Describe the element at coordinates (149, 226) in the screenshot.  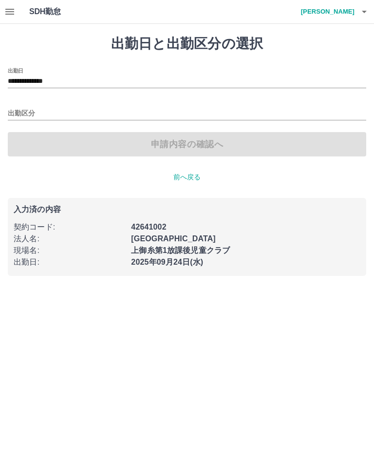
I see `b: 42641002` at that location.